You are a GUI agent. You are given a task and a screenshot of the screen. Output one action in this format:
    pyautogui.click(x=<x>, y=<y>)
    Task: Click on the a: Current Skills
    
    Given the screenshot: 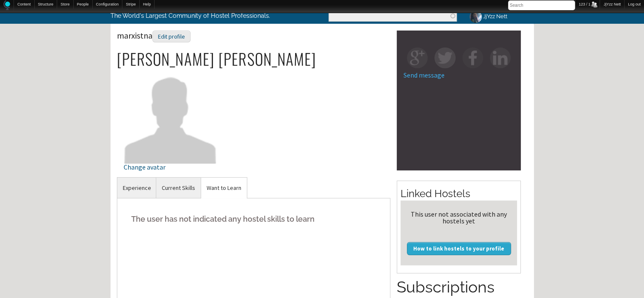 What is the action you would take?
    pyautogui.click(x=178, y=188)
    